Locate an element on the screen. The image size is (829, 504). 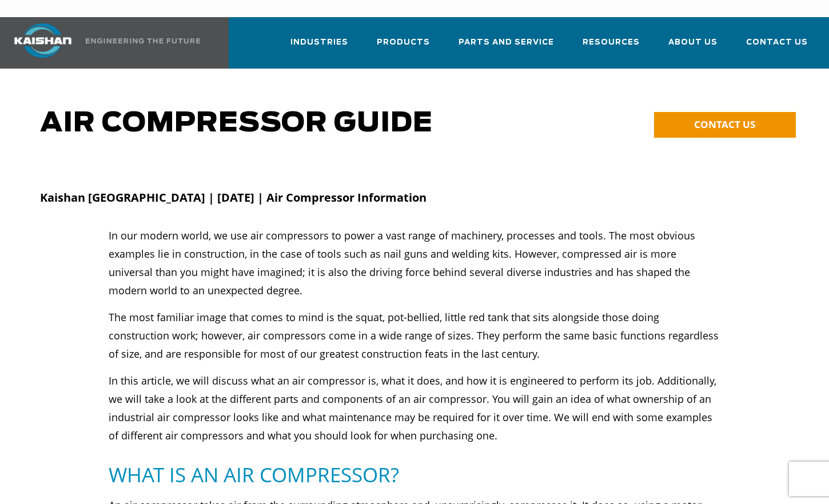
a: Industries is located at coordinates (319, 47).